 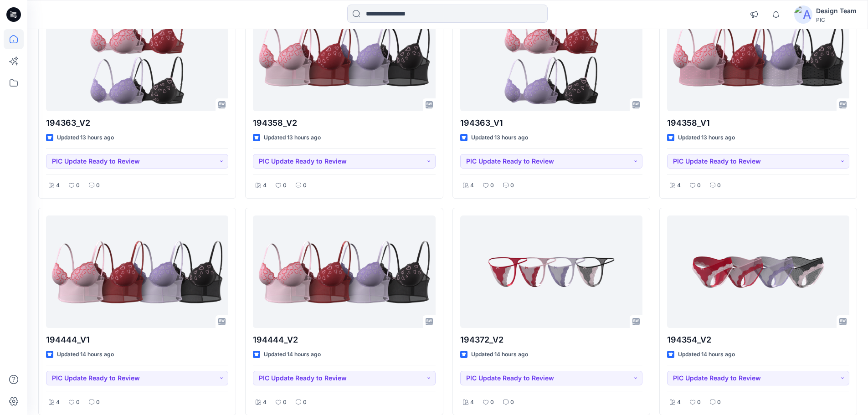 I want to click on a: 194354_V2, so click(x=758, y=272).